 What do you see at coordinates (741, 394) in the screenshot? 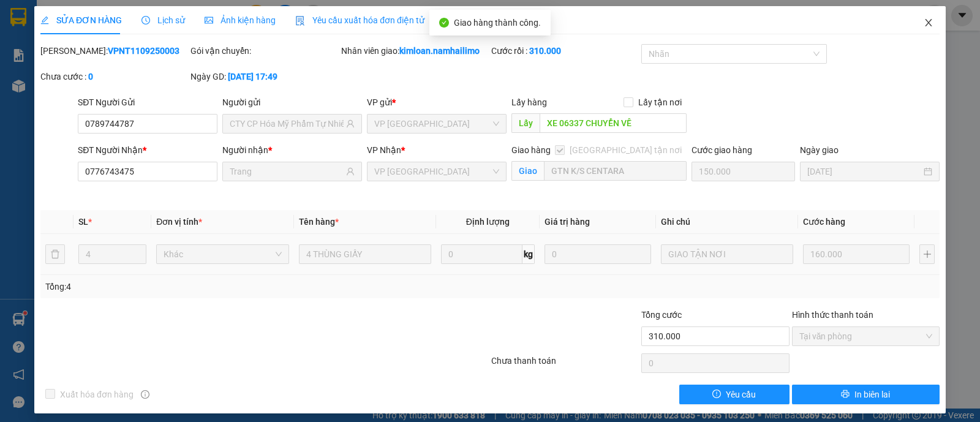
I see `span: Yêu cầu` at bounding box center [741, 394].